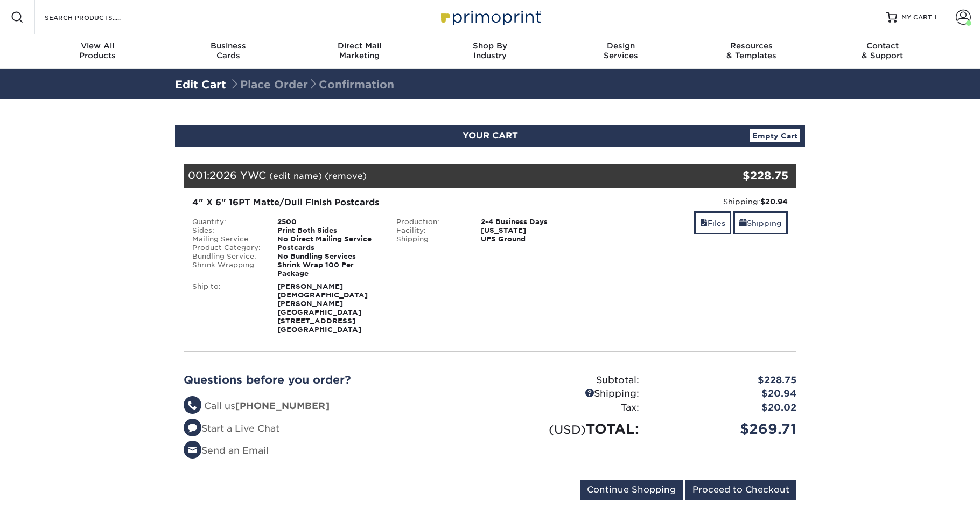 Image resolution: width=980 pixels, height=513 pixels. What do you see at coordinates (760, 222) in the screenshot?
I see `a: Shipping` at bounding box center [760, 222].